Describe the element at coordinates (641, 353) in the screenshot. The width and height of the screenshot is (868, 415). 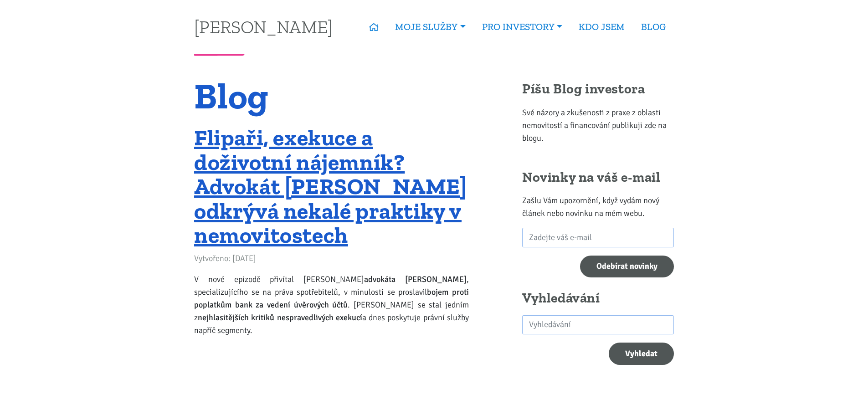
I see `button: Vyhledat` at that location.